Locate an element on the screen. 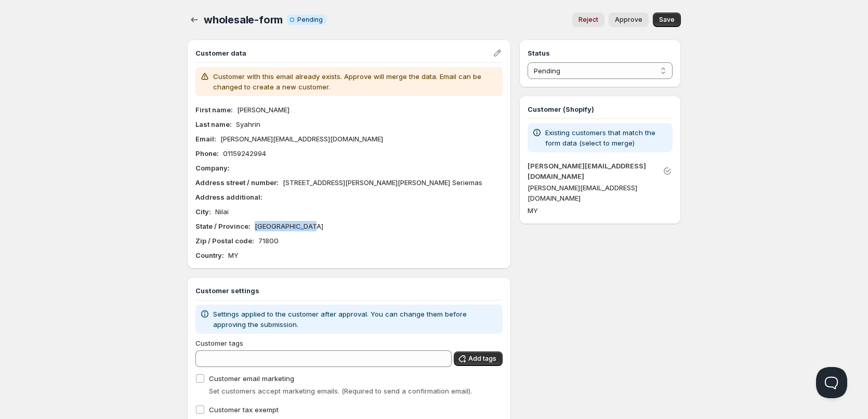  b: Last name : is located at coordinates (213, 124).